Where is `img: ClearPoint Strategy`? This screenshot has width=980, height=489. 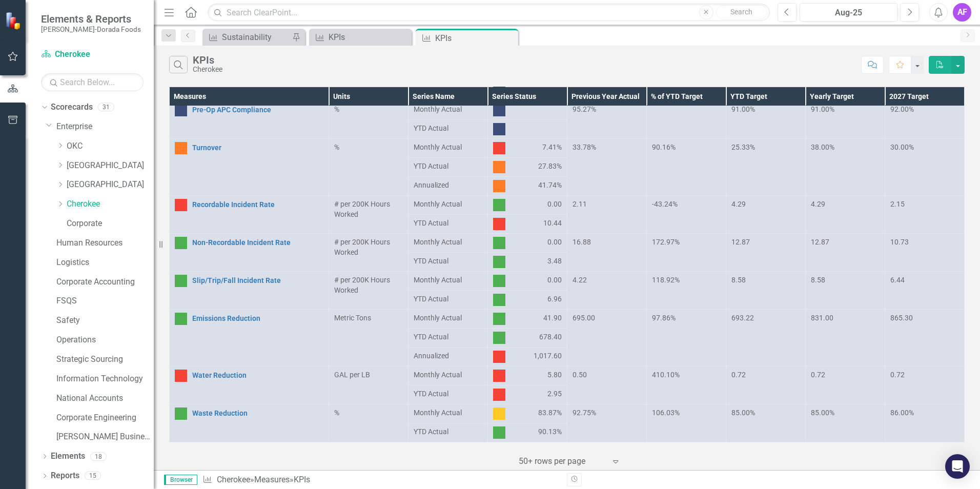 img: ClearPoint Strategy is located at coordinates (14, 20).